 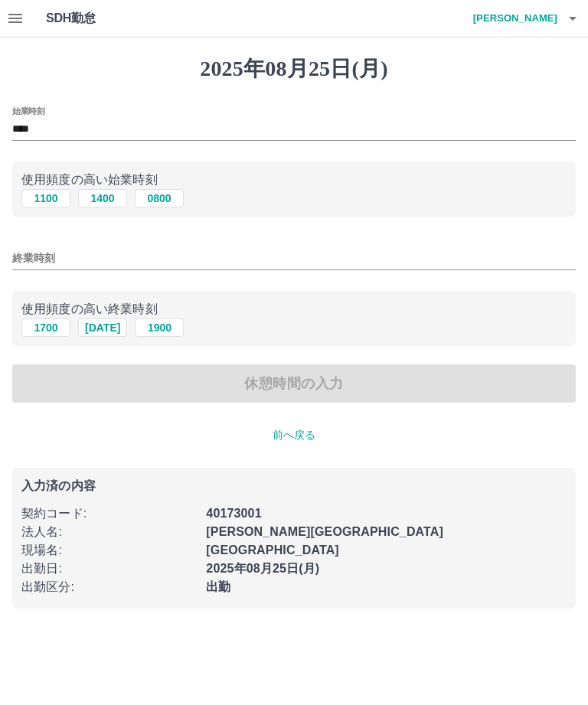 What do you see at coordinates (46, 328) in the screenshot?
I see `button: 1700` at bounding box center [46, 328].